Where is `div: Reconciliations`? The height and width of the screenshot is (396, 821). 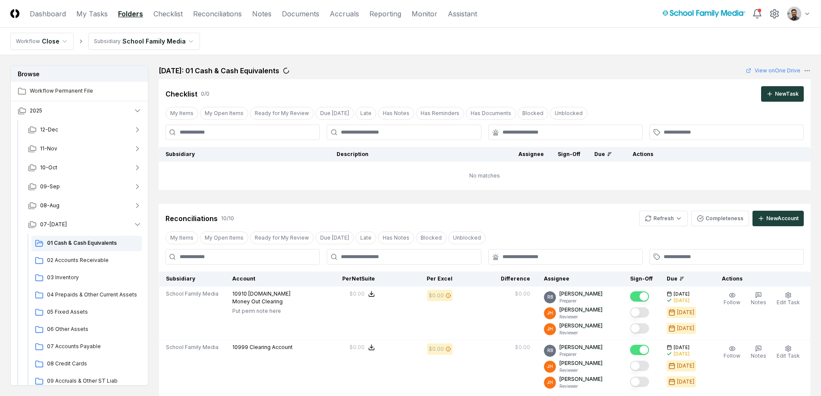 div: Reconciliations is located at coordinates (191, 219).